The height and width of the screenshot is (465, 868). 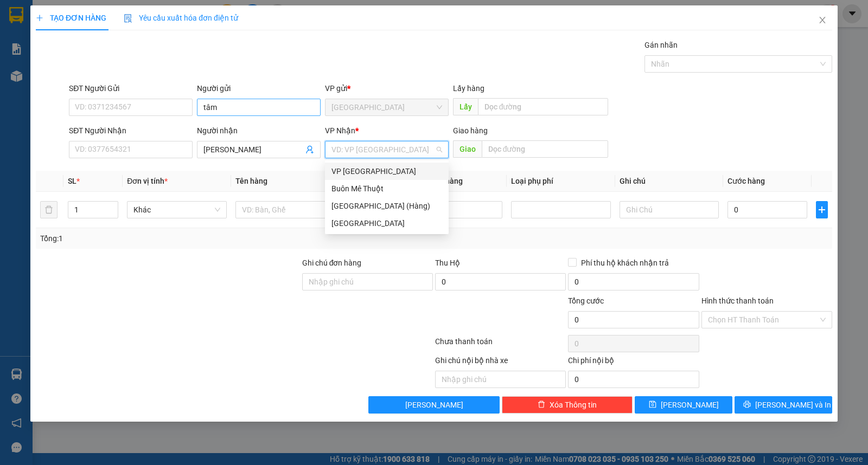 What do you see at coordinates (669, 181) in the screenshot?
I see `th: Ghi chú` at bounding box center [669, 181].